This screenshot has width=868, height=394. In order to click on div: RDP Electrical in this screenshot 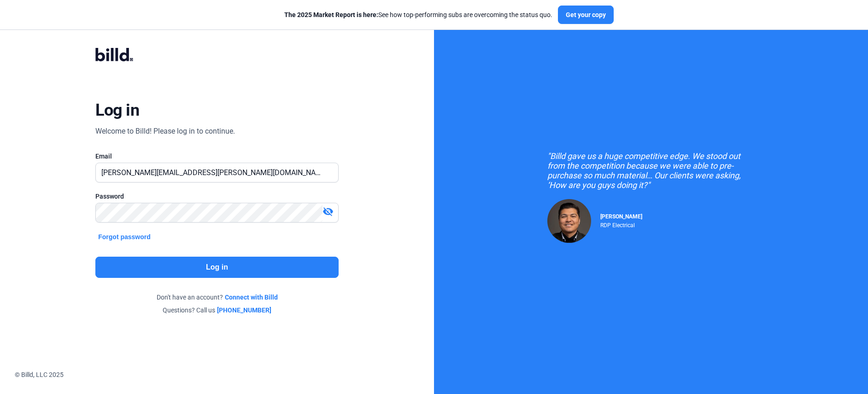, I will do `click(621, 224)`.